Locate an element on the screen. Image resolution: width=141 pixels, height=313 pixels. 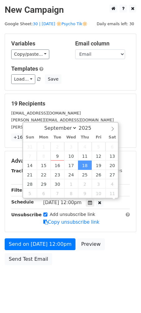
strong: Filters is located at coordinates (19, 190).